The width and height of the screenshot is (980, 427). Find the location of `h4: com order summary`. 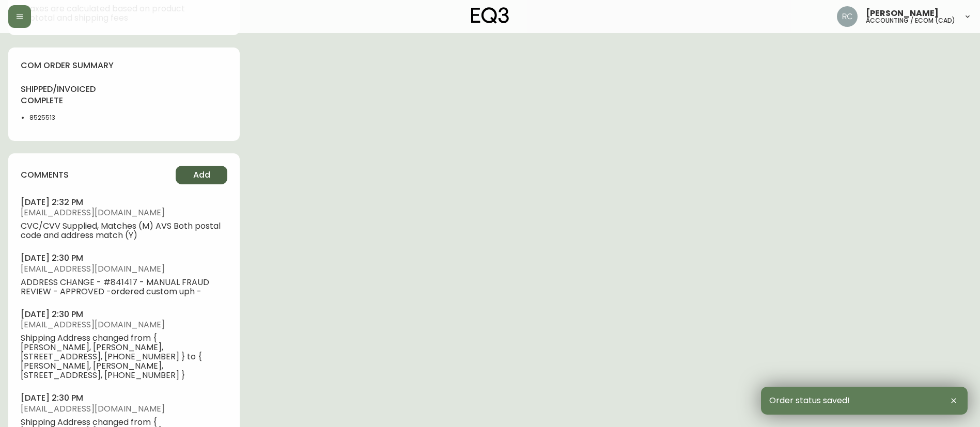

h4: com order summary is located at coordinates (124, 65).